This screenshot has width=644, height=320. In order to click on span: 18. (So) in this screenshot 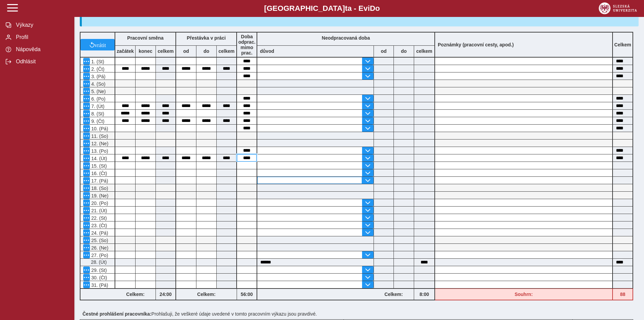, I will do `click(99, 188)`.